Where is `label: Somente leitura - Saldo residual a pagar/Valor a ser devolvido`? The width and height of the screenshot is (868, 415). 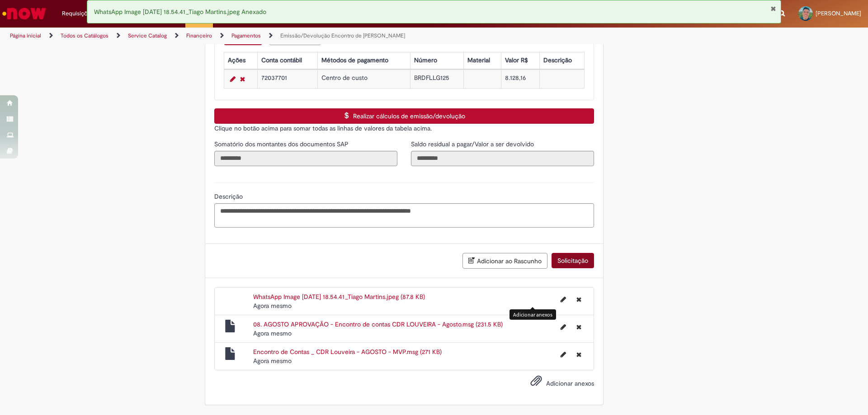
label: Somente leitura - Saldo residual a pagar/Valor a ser devolvido is located at coordinates (473, 144).